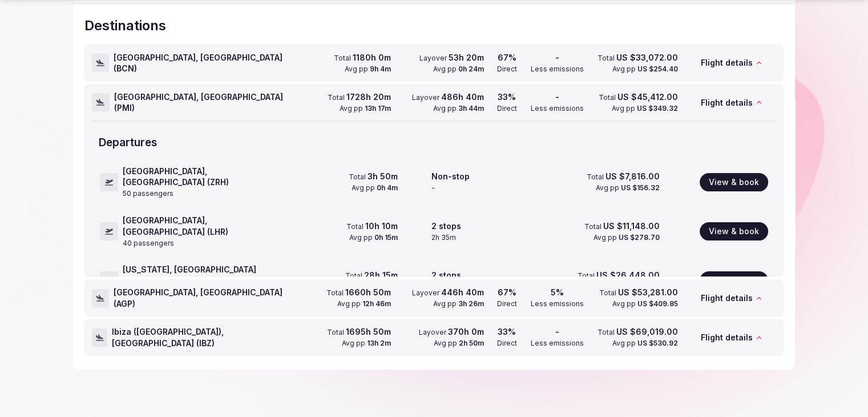 This screenshot has height=417, width=868. I want to click on span: US $254.40, so click(658, 68).